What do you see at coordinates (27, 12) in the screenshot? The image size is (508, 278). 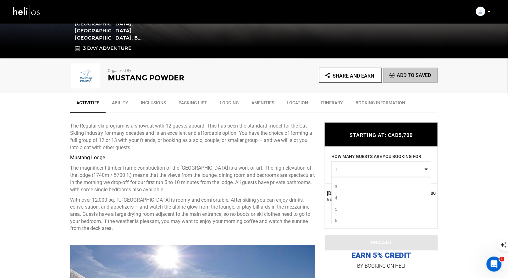 I see `img: heli-logo` at bounding box center [27, 12].